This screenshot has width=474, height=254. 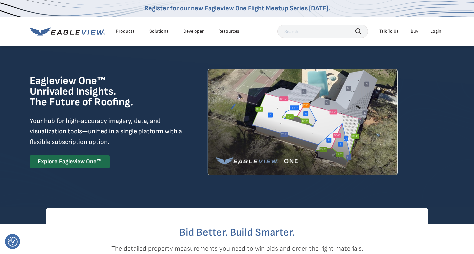 What do you see at coordinates (237, 249) in the screenshot?
I see `p: The detailed property measurements you need to win bids and order the right materials.` at bounding box center [237, 249].